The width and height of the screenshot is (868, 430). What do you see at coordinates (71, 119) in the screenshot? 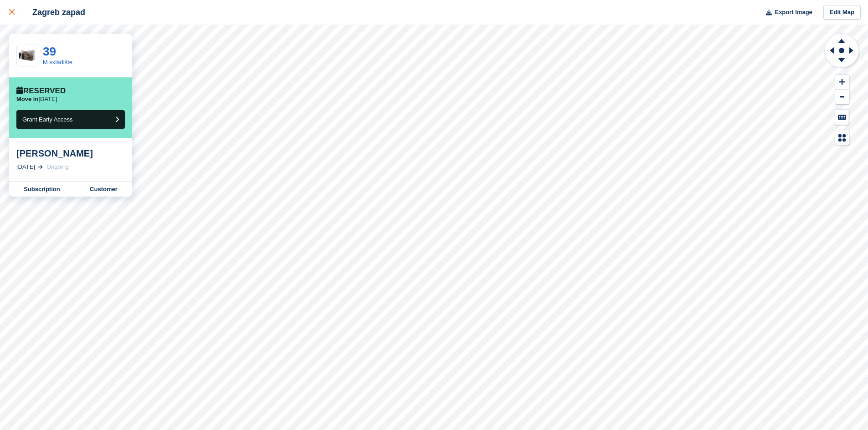
I see `button: Grant Early Access` at bounding box center [71, 119].